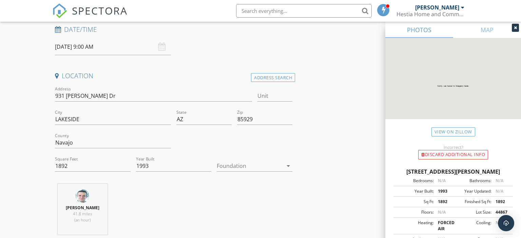  Describe the element at coordinates (113, 47) in the screenshot. I see `input: Select date` at that location.